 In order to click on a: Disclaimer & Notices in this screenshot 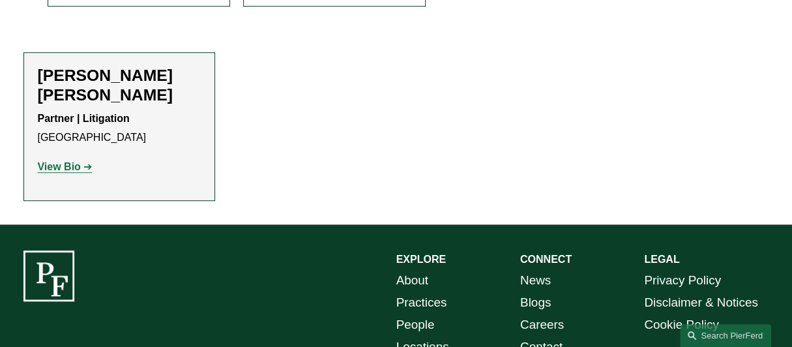, I will do `click(701, 302)`.